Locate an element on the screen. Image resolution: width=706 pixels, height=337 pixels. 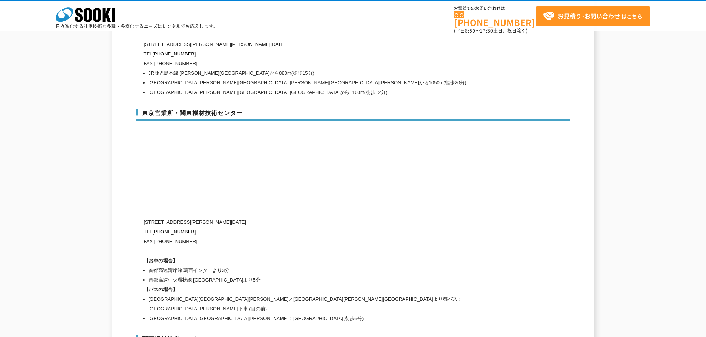
h1: 【お車の場合】 is located at coordinates (322, 261).